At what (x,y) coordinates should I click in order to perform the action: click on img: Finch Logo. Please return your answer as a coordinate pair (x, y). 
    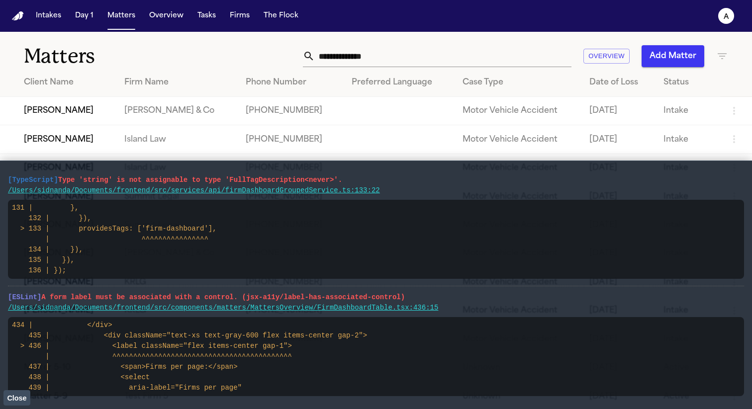
    Looking at the image, I should click on (18, 16).